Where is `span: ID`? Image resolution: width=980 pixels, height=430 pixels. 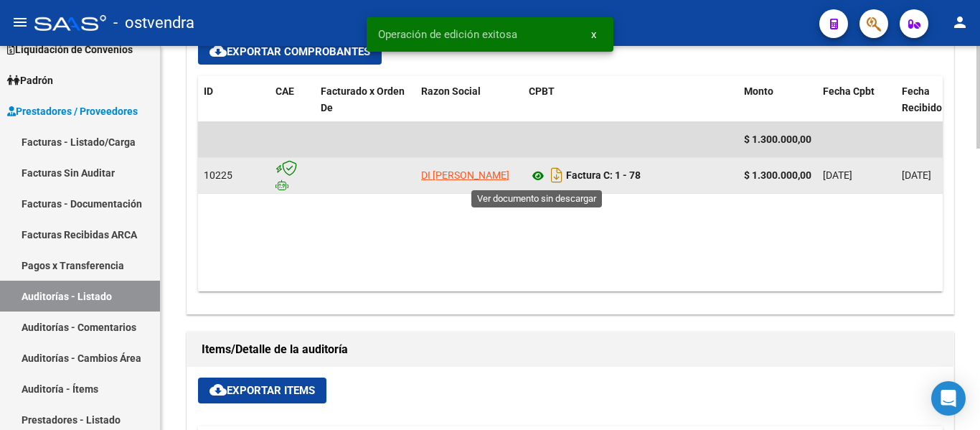 span: ID is located at coordinates (208, 91).